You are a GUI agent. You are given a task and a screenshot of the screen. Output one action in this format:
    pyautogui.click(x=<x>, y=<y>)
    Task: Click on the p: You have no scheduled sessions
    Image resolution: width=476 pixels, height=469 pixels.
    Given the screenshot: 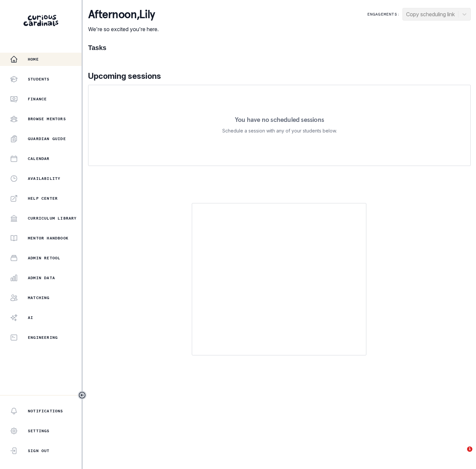 What is the action you would take?
    pyautogui.click(x=279, y=120)
    